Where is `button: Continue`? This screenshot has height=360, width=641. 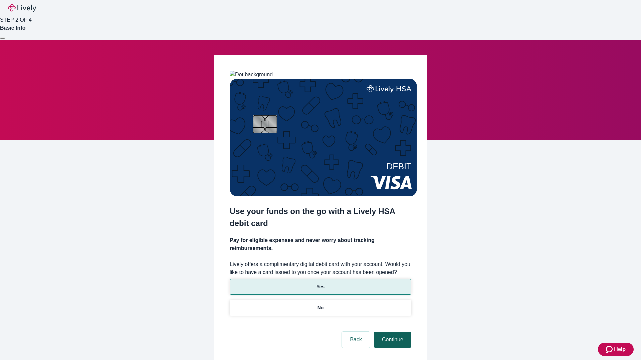 button: Continue is located at coordinates (392, 340).